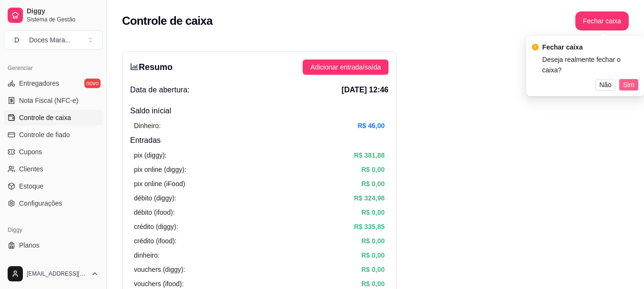 The width and height of the screenshot is (644, 289). I want to click on article: R$ 381,88, so click(369, 155).